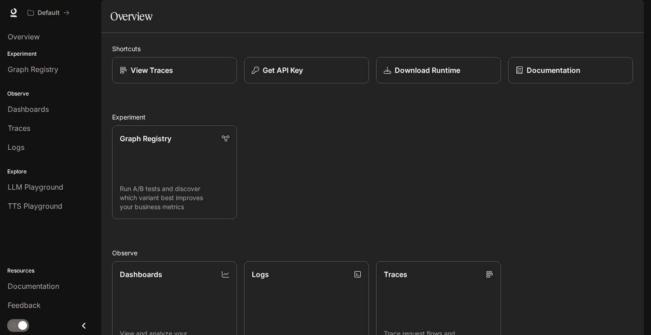  I want to click on h2: Observe, so click(373, 252).